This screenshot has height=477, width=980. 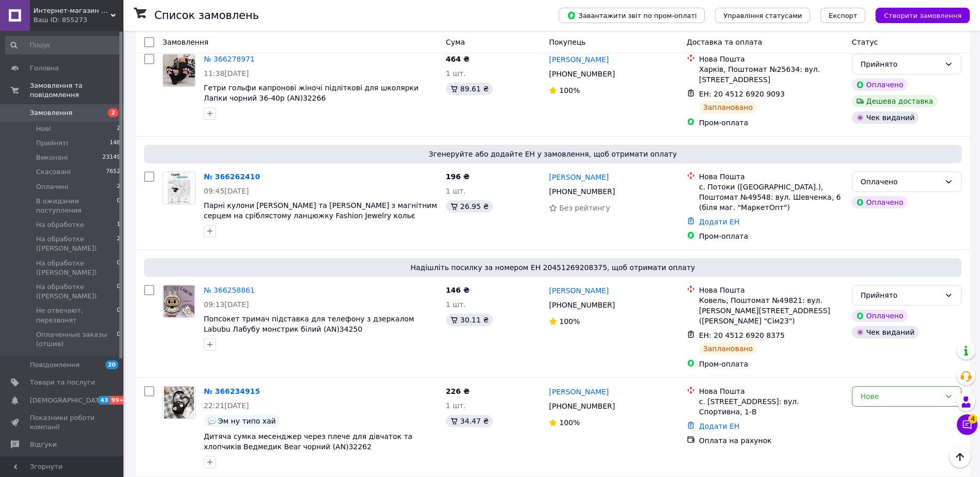 I want to click on div: Заплановано, so click(x=728, y=108).